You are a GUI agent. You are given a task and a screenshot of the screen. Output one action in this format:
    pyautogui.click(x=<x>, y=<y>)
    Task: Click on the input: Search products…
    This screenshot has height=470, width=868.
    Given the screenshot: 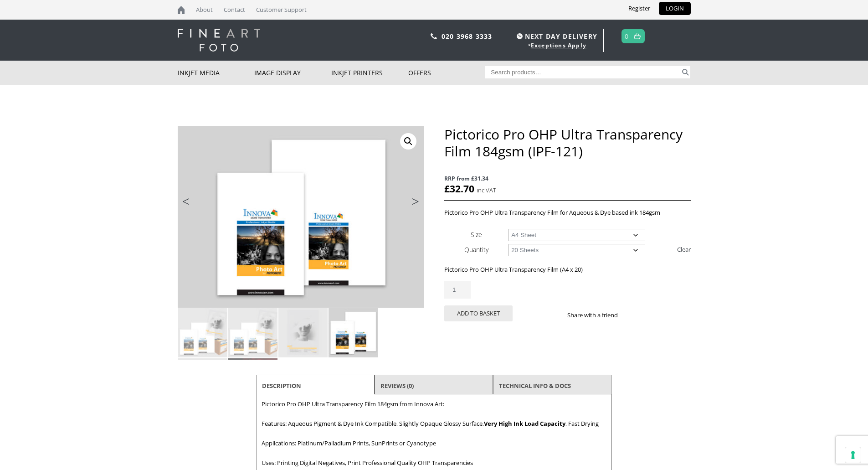 What is the action you would take?
    pyautogui.click(x=583, y=72)
    